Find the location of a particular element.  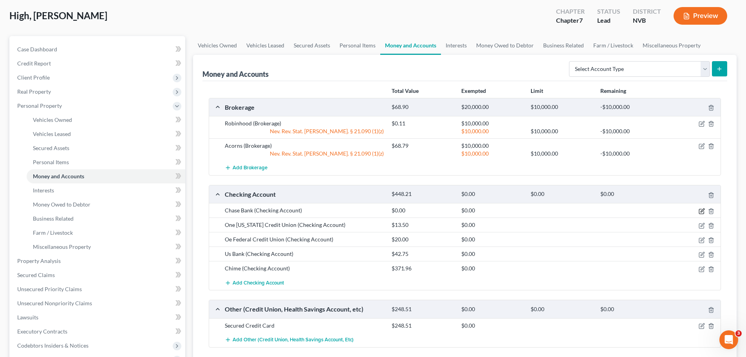

span: Miscellaneous Property is located at coordinates (62, 246).